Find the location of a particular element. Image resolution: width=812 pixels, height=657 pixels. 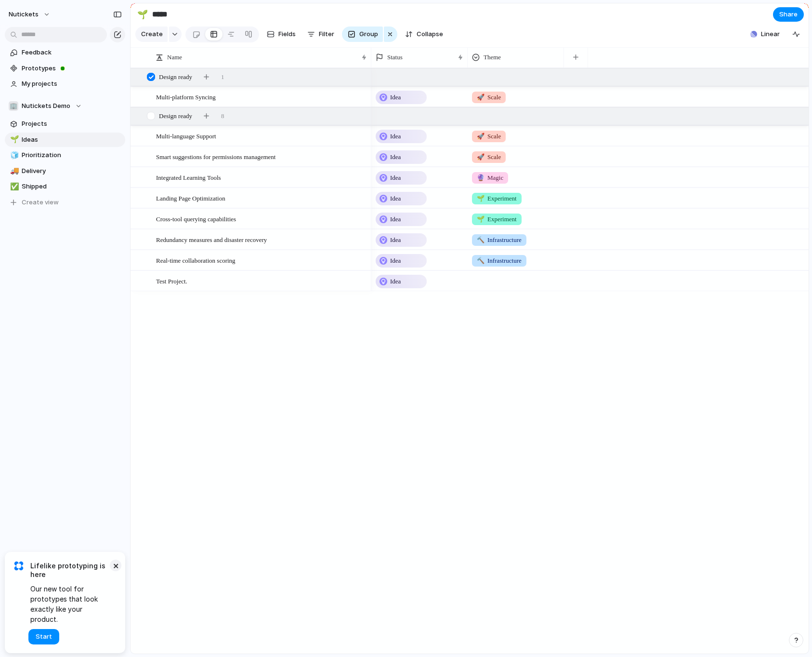

span: Our new tool for prototypes that look exactly like your product. is located at coordinates (70, 604).